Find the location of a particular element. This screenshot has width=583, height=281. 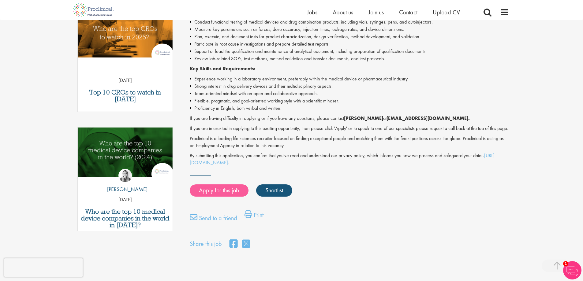

a: share on facebook is located at coordinates (233, 244).